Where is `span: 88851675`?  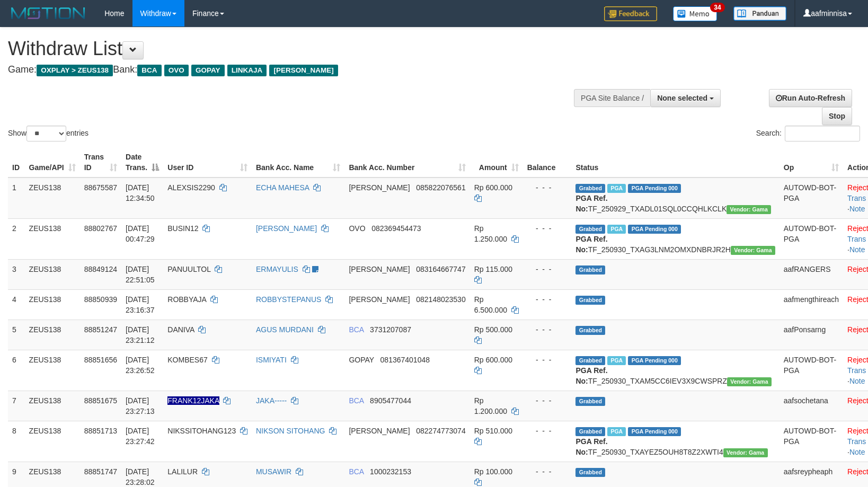
span: 88851675 is located at coordinates (101, 401).